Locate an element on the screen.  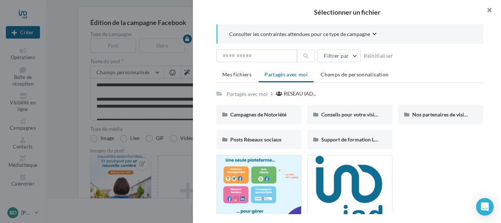
div: Open Intercom Messenger is located at coordinates (485, 207).